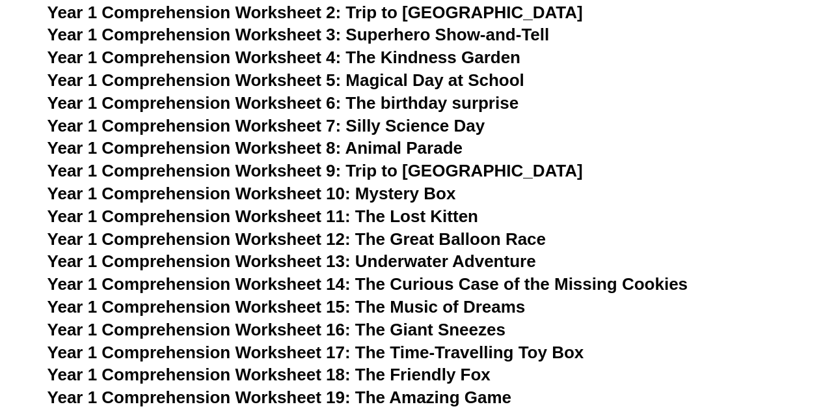 The width and height of the screenshot is (823, 411). Describe the element at coordinates (252, 193) in the screenshot. I see `span: Year 1 Comprehension Worksheet 10: Mystery Box` at that location.